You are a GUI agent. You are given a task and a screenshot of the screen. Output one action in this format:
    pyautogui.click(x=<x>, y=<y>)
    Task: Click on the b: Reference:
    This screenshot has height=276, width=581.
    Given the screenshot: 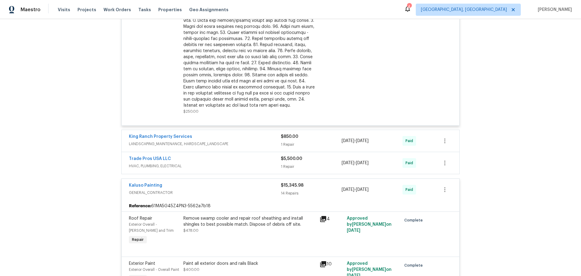 What is the action you would take?
    pyautogui.click(x=140, y=206)
    